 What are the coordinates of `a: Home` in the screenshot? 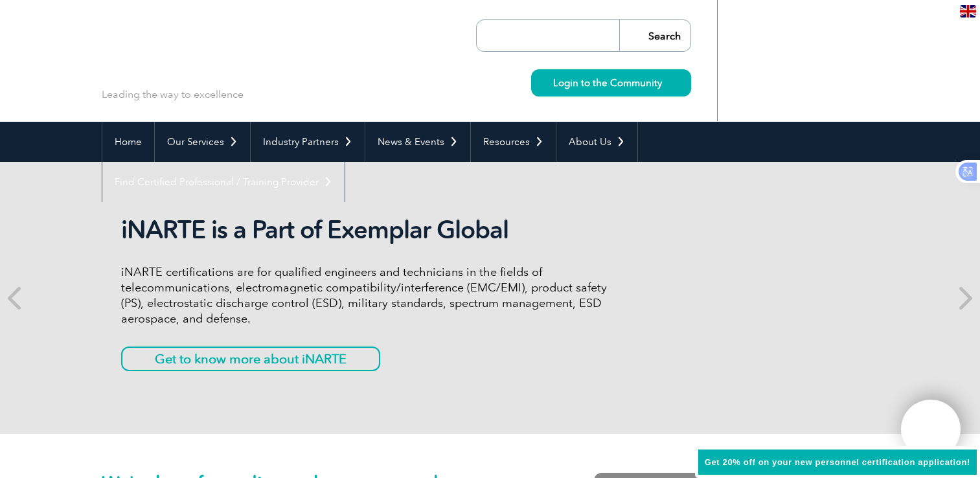 It's located at (129, 142).